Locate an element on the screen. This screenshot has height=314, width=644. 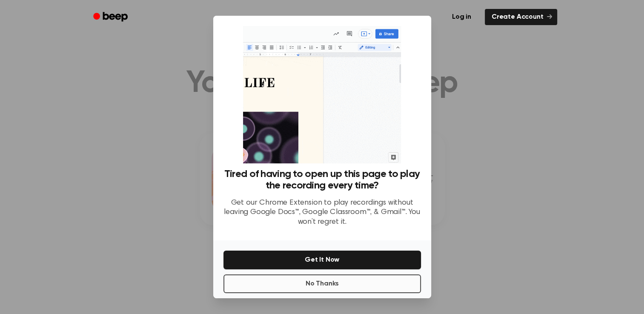
img: Beep extension in action is located at coordinates (322, 95).